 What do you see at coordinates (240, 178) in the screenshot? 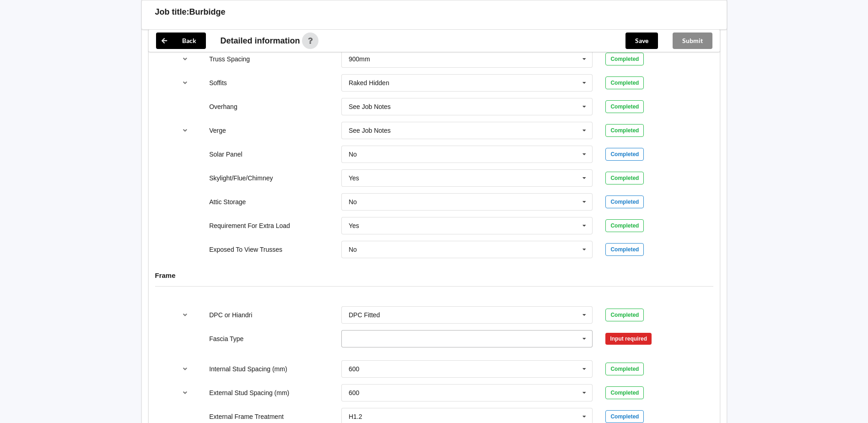
I see `label: Skylight/Flue/Chimney` at bounding box center [240, 178].